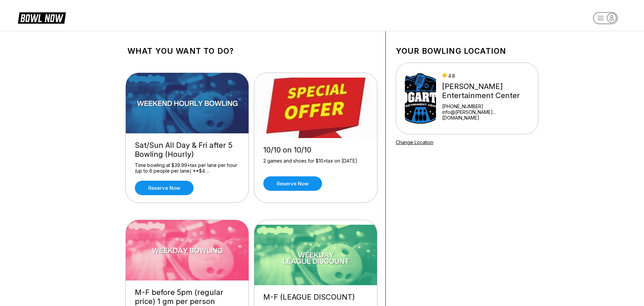 The image size is (644, 306). What do you see at coordinates (315, 150) in the screenshot?
I see `div: 10/10 on 10/10` at bounding box center [315, 150].